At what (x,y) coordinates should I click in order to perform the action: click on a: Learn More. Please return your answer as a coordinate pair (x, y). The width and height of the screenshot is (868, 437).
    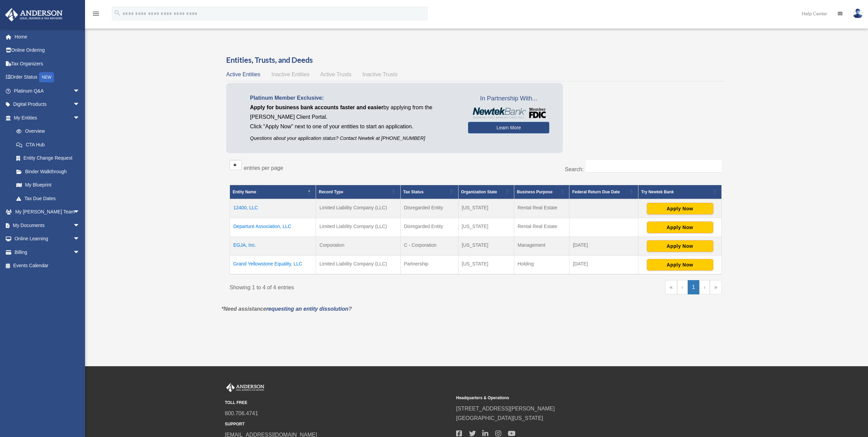
    Looking at the image, I should click on (509, 127).